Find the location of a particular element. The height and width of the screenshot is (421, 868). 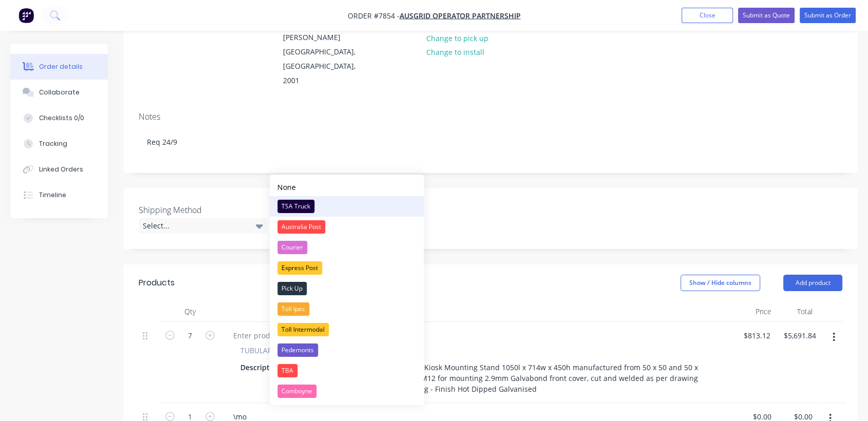

button: Toll Intermodal is located at coordinates (347, 329).